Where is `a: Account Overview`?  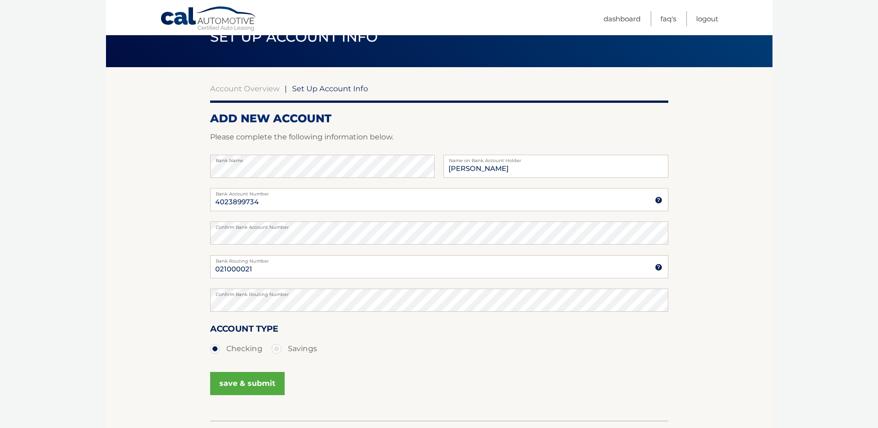 a: Account Overview is located at coordinates (245, 88).